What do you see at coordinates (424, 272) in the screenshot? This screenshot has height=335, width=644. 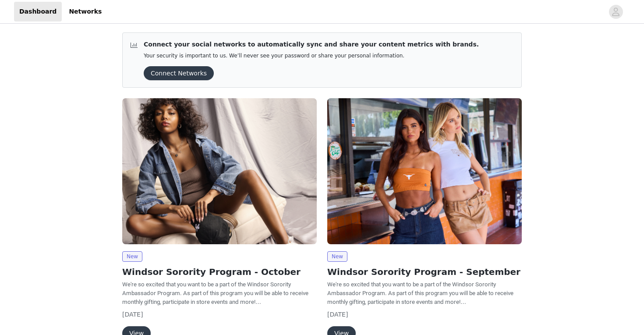 I see `h2: Windsor Sorority Program - September` at bounding box center [424, 272].